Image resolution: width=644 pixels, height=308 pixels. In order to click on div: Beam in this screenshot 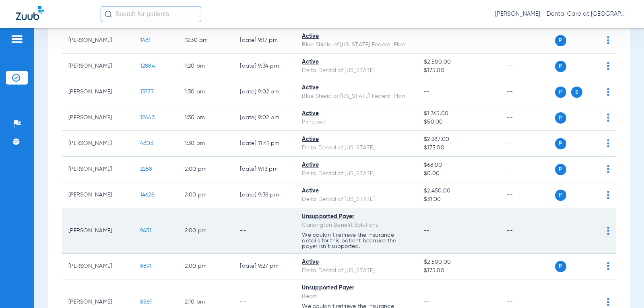, I will do `click(356, 296)`.